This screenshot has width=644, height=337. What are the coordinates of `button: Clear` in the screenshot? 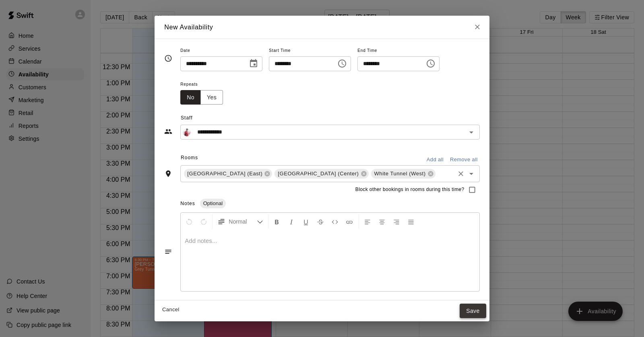 It's located at (461, 174).